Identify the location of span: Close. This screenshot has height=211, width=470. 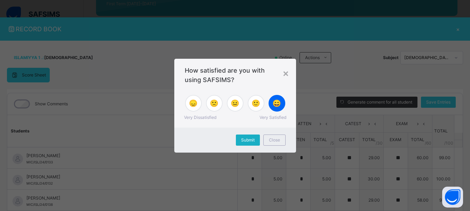
(274, 140).